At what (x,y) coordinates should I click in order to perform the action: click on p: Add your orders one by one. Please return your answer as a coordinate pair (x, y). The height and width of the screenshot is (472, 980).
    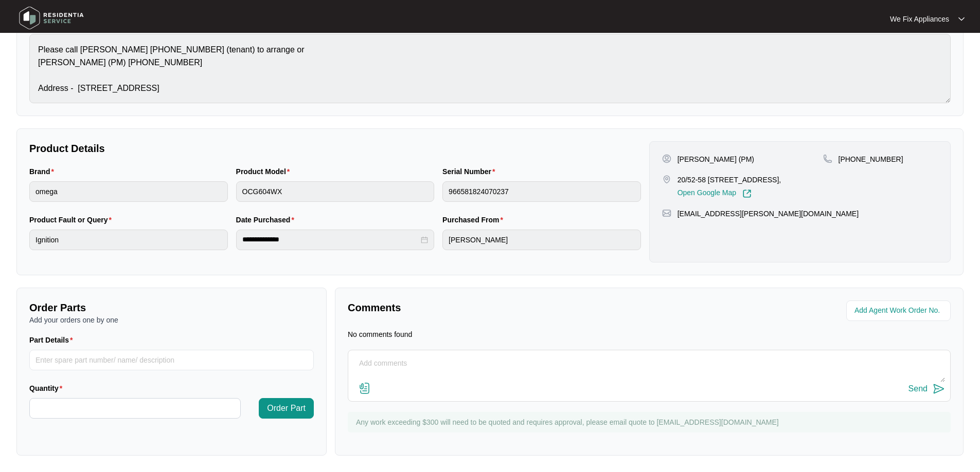
    Looking at the image, I should click on (171, 320).